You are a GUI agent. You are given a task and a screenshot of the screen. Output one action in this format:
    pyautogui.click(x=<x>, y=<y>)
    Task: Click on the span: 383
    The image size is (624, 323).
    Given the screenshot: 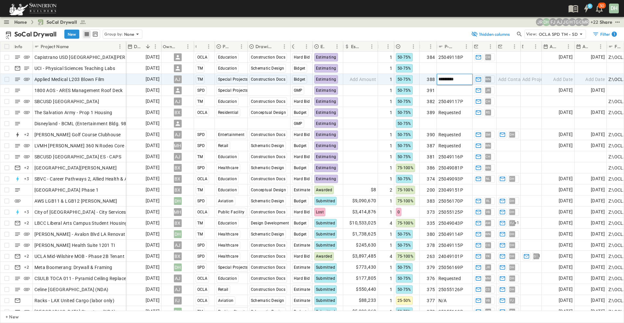 What is the action you would take?
    pyautogui.click(x=431, y=201)
    